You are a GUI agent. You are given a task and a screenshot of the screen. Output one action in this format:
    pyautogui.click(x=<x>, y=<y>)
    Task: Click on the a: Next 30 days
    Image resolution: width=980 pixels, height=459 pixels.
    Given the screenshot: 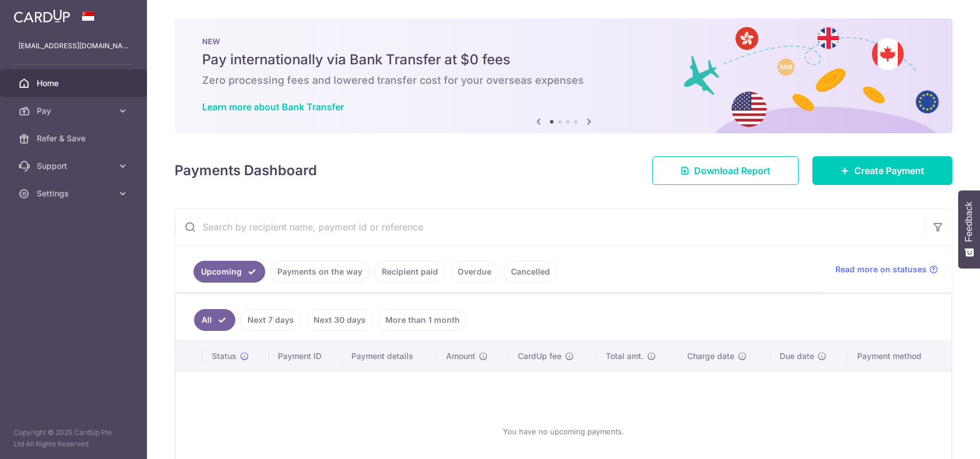 What is the action you would take?
    pyautogui.click(x=339, y=320)
    